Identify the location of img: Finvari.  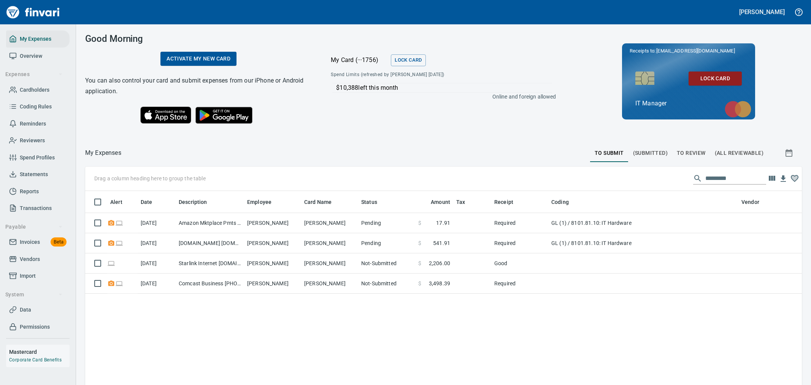
(33, 12).